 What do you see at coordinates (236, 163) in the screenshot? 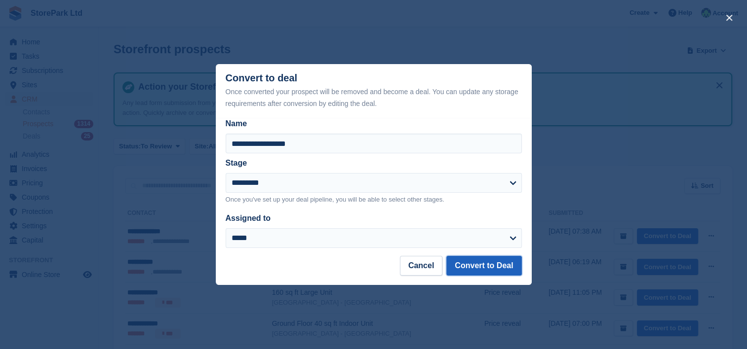
I see `label: Stage` at bounding box center [236, 163].